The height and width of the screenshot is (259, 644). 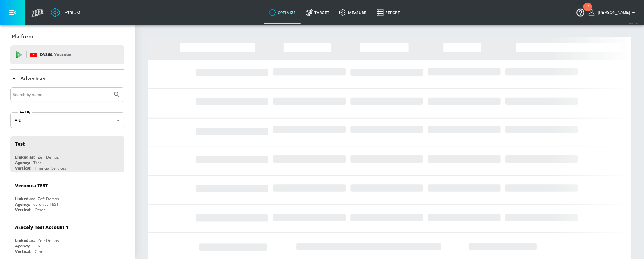 I want to click on span: v 4.25.4, so click(x=633, y=23).